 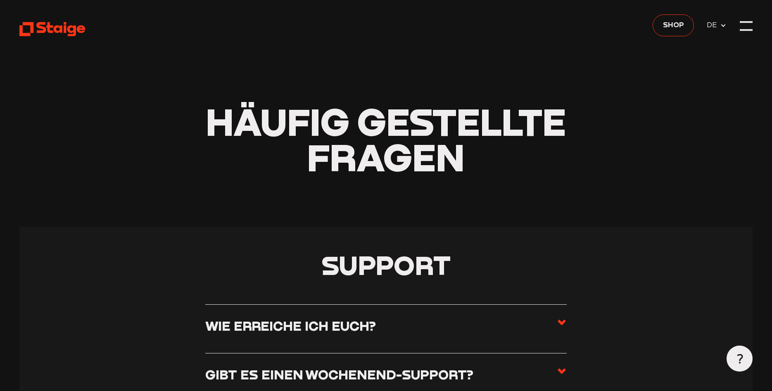 What do you see at coordinates (290, 325) in the screenshot?
I see `h3: Wie erreiche ich euch?` at bounding box center [290, 325].